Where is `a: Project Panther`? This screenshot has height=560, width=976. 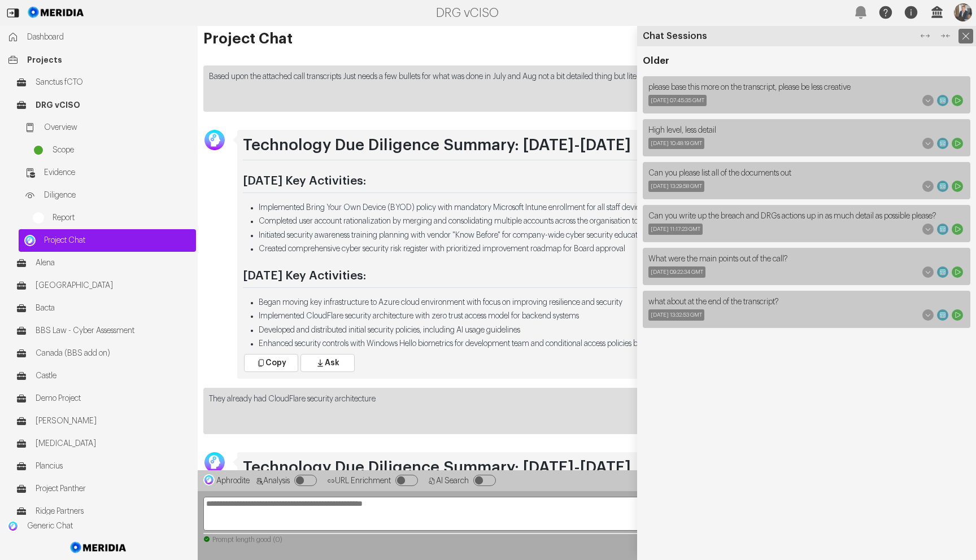 a: Project Panther is located at coordinates (103, 489).